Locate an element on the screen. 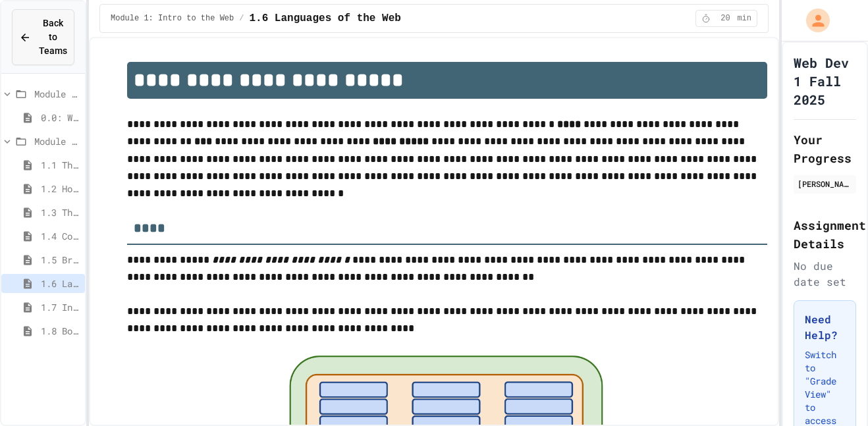 This screenshot has height=426, width=868. h2: Assignment Details is located at coordinates (825, 234).